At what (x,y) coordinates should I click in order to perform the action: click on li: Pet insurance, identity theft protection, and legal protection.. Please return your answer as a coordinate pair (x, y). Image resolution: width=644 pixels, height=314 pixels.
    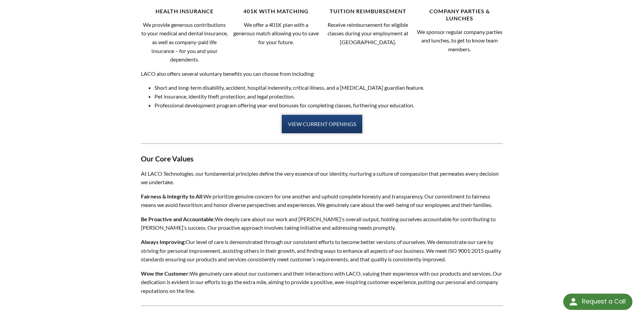
    Looking at the image, I should click on (329, 96).